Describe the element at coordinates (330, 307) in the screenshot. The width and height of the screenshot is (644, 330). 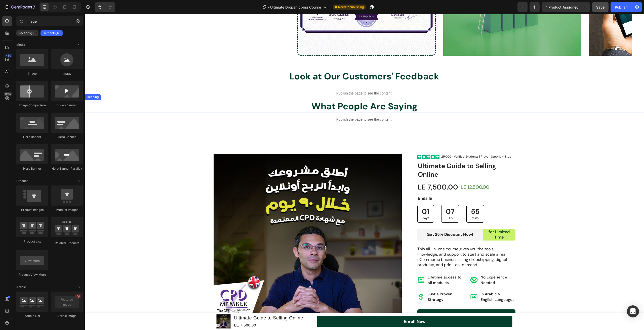
I see `div: Enroll Now` at that location.